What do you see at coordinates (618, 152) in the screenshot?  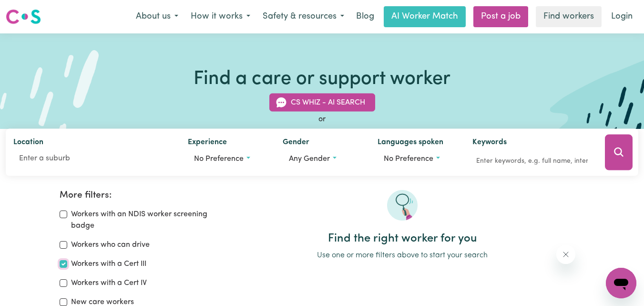 I see `button: Search` at bounding box center [618, 152].